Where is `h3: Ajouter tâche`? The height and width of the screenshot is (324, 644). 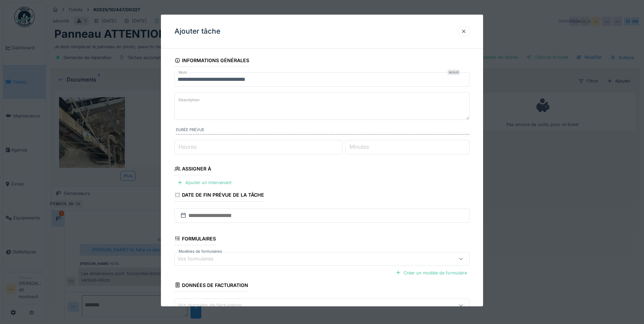 h3: Ajouter tâche is located at coordinates (197, 31).